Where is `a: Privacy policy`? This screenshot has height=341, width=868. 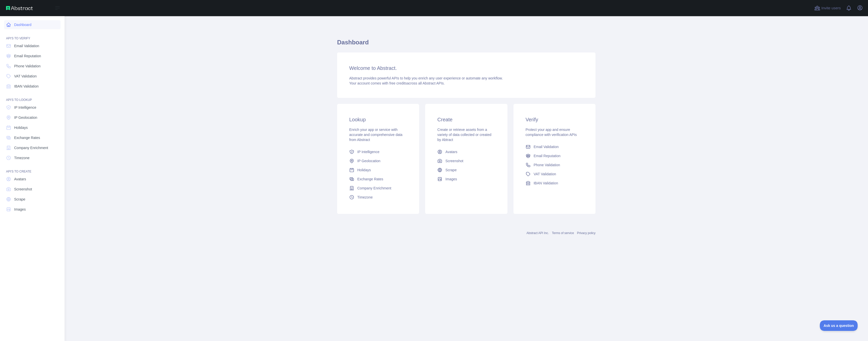
a: Privacy policy is located at coordinates (587, 233).